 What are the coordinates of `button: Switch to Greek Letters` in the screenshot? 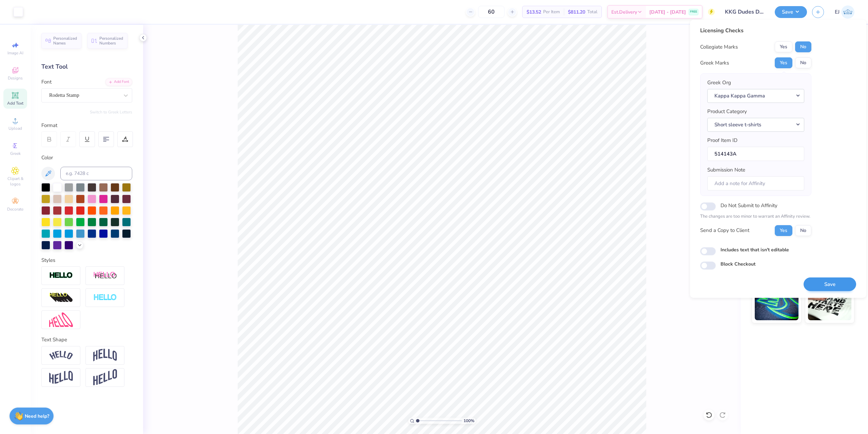 It's located at (111, 112).